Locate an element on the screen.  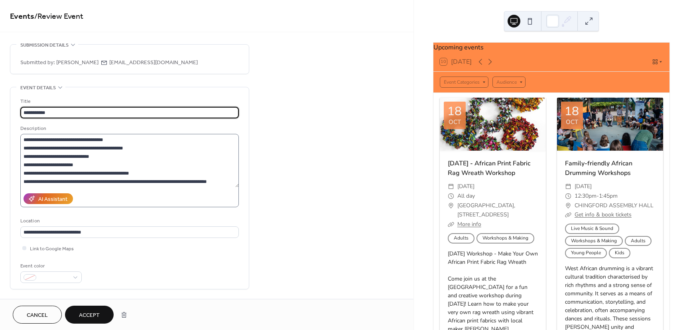
button: Accept is located at coordinates (89, 315).